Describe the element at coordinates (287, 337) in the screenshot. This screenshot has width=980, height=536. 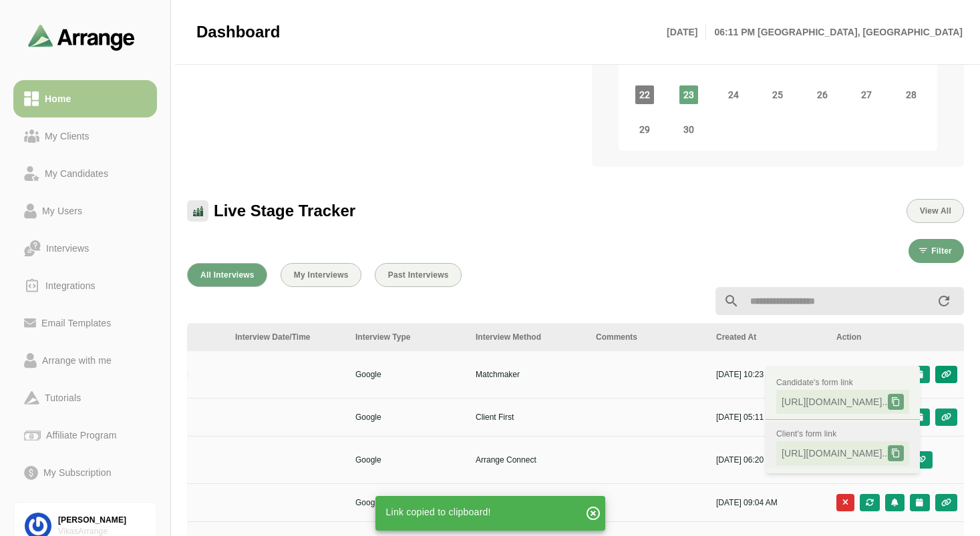
I see `div: Interview Date/Time` at that location.